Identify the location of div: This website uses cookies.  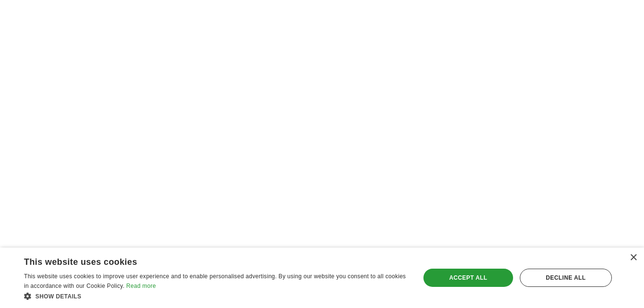
(204, 260).